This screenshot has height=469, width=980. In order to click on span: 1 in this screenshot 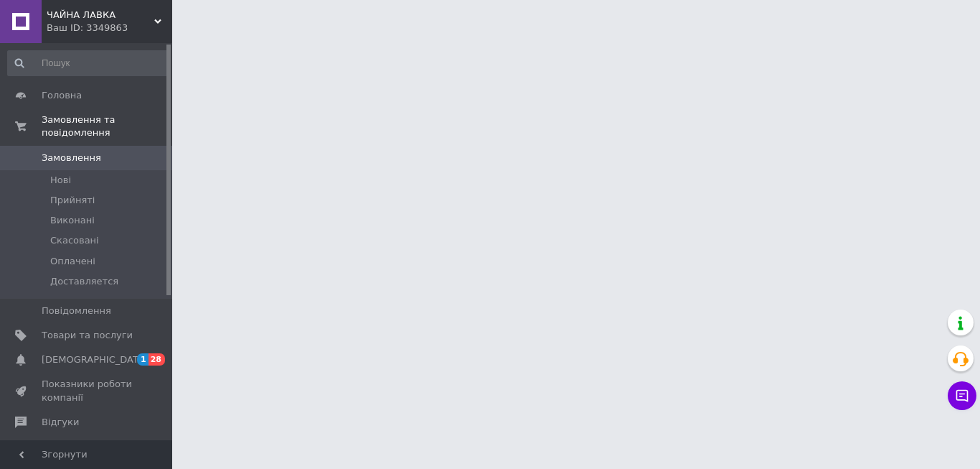, I will do `click(143, 359)`.